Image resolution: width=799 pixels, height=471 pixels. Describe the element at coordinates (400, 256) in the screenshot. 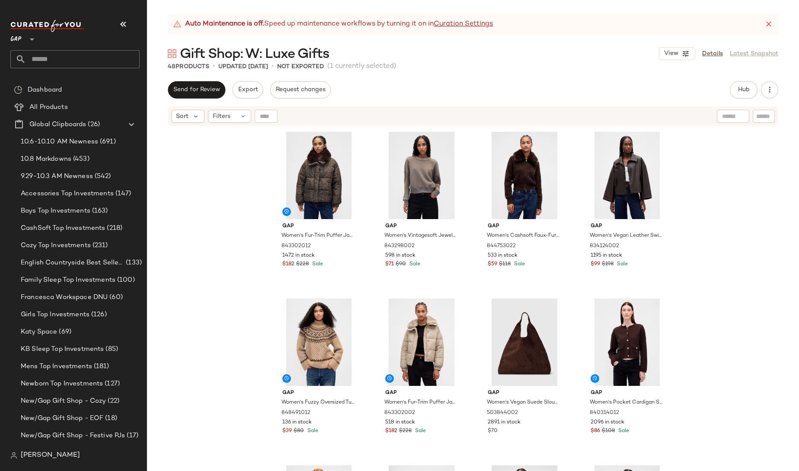

I see `span: 598 in stock` at that location.